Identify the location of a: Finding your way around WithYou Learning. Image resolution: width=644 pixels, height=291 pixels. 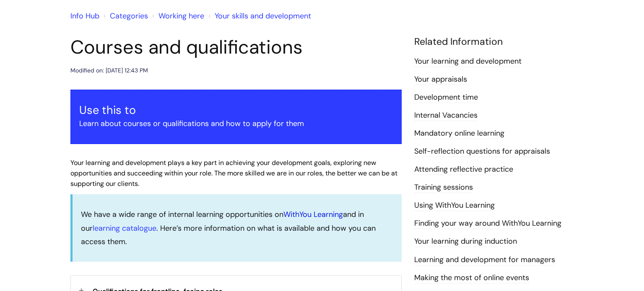
(488, 224).